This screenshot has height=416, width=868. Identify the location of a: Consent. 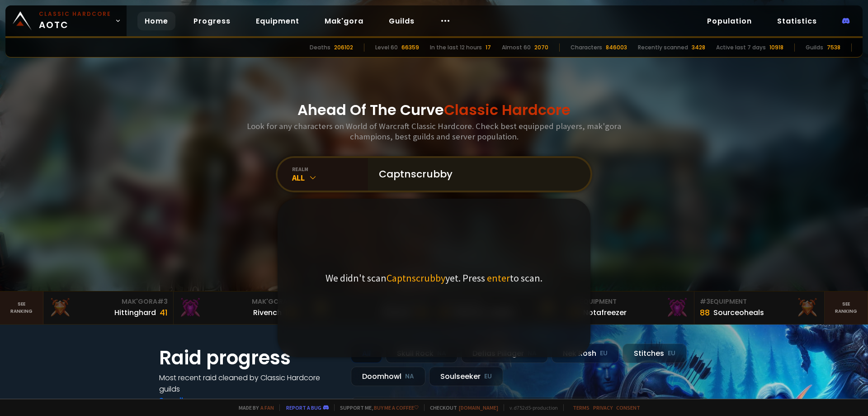
(628, 407).